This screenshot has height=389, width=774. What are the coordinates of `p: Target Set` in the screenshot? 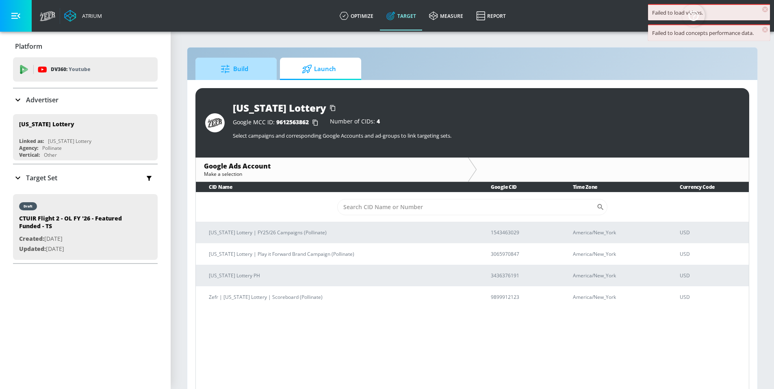 It's located at (41, 178).